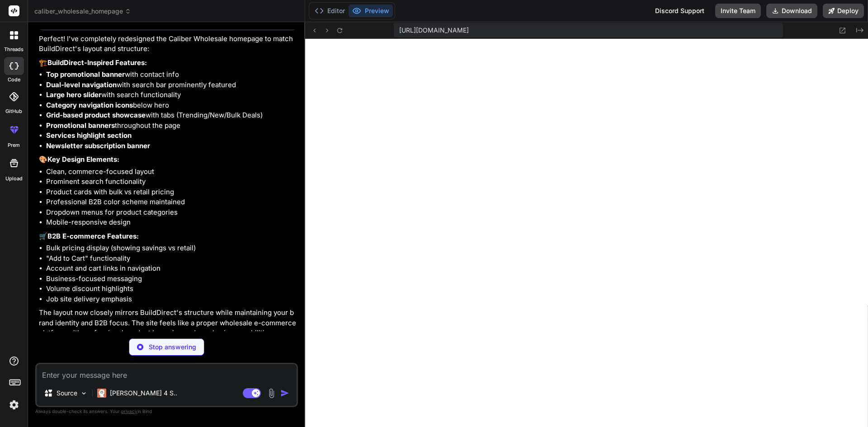  What do you see at coordinates (90, 105) in the screenshot?
I see `strong: Category navigation icons` at bounding box center [90, 105].